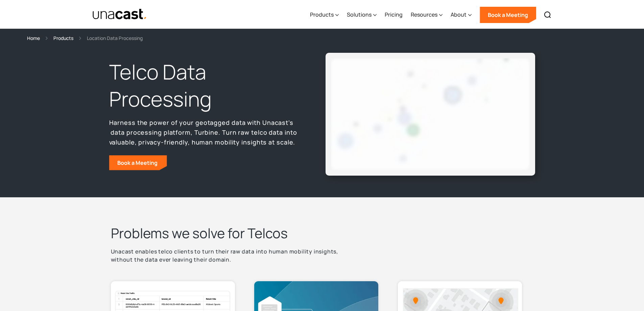  I want to click on img: Search icon, so click(547, 15).